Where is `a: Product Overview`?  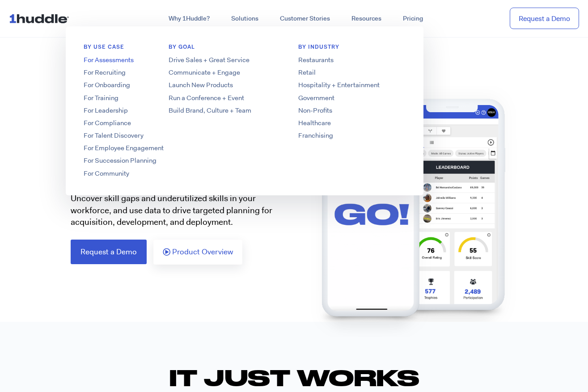 a: Product Overview is located at coordinates (198, 252).